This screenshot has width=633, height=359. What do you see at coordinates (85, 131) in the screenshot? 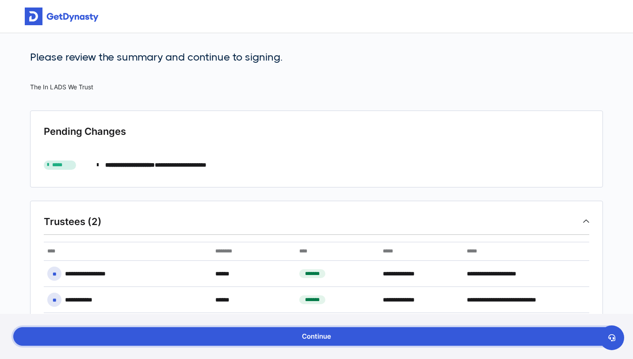
I see `span: Pending Changes` at bounding box center [85, 131].